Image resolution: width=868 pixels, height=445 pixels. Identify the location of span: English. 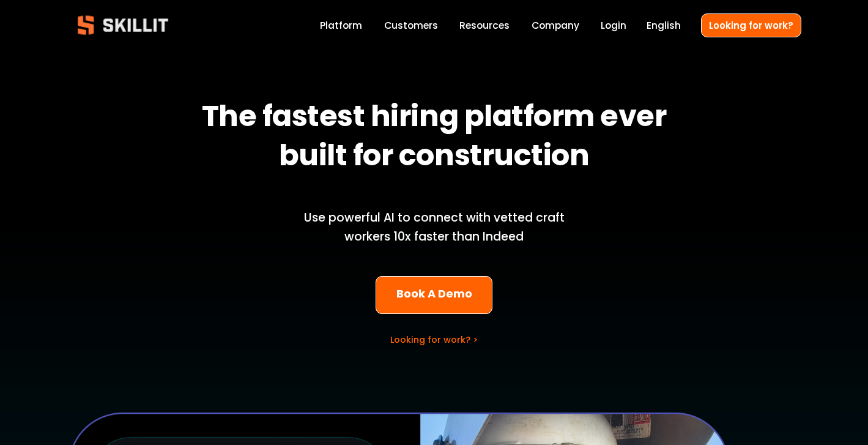
(664, 25).